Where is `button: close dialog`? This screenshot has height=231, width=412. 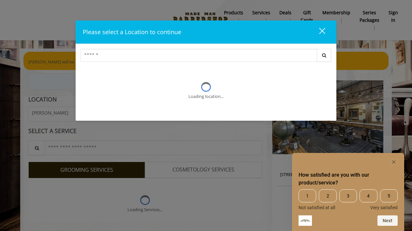
button: close dialog is located at coordinates (318, 32).